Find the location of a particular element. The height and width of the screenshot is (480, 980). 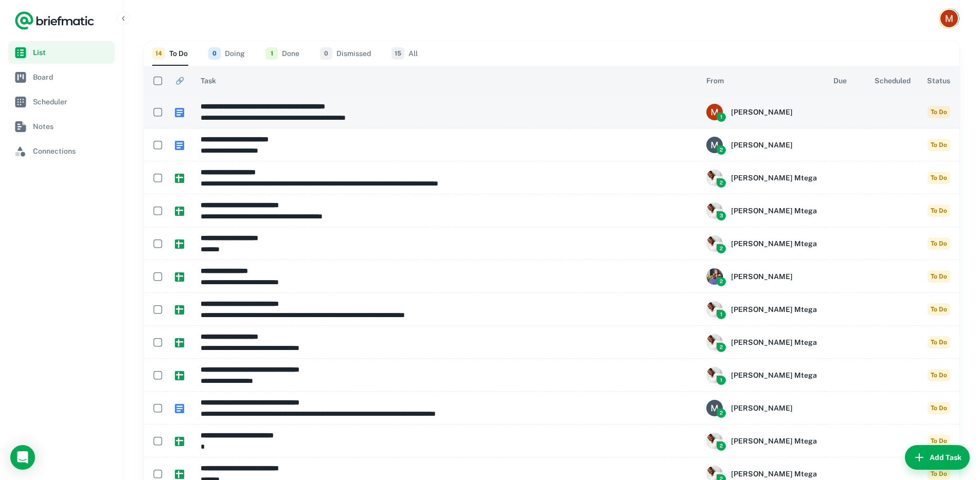

img: Myranda James is located at coordinates (950, 18).